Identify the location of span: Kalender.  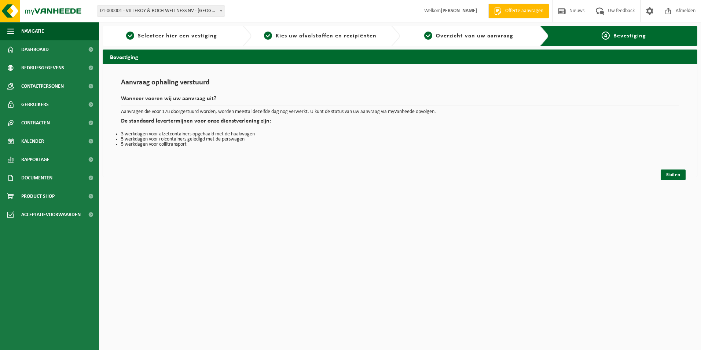
(33, 141).